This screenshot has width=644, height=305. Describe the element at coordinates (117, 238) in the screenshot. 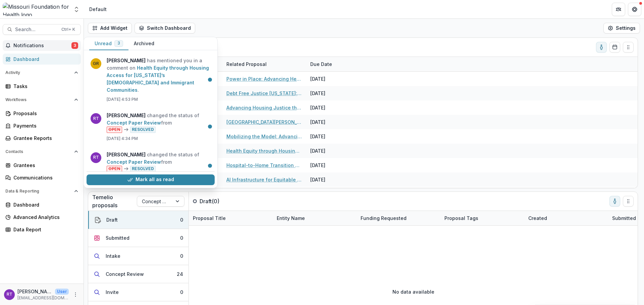

I see `div: Submitted` at that location.